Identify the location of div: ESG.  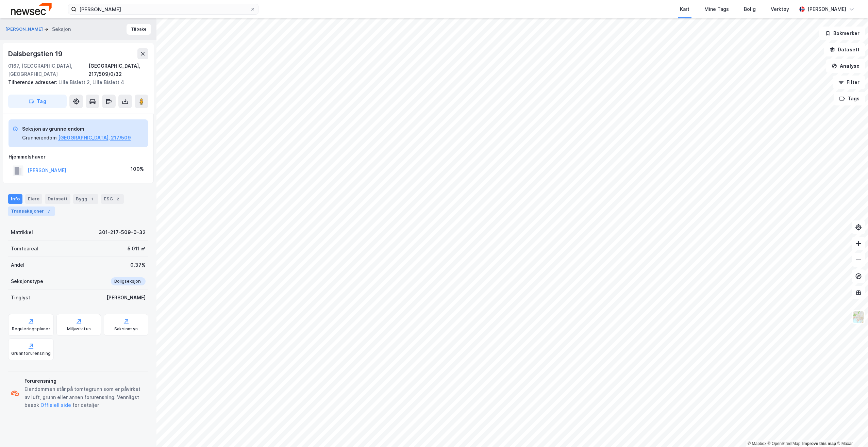
(112, 199).